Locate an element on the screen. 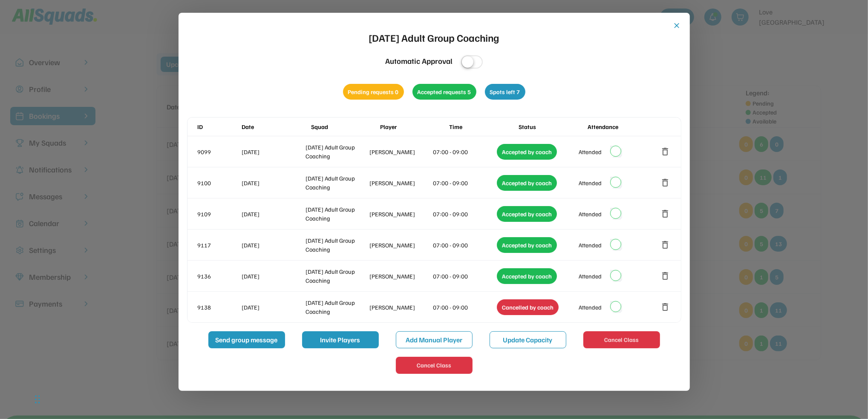  div: 9117 is located at coordinates (219, 245).